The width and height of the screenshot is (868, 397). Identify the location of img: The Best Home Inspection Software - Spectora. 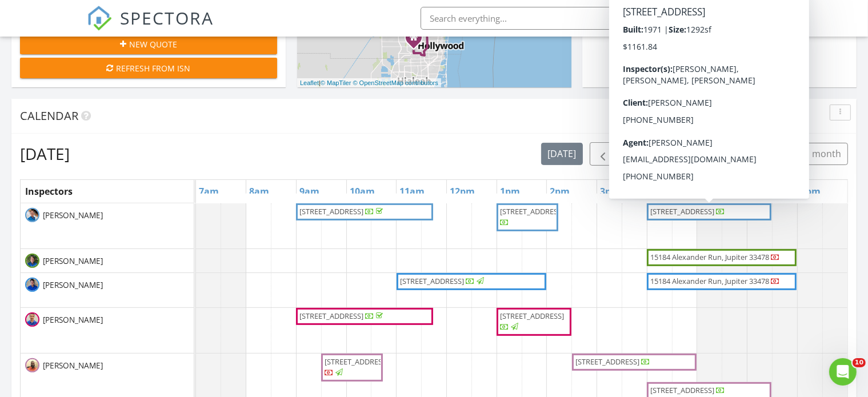
(99, 18).